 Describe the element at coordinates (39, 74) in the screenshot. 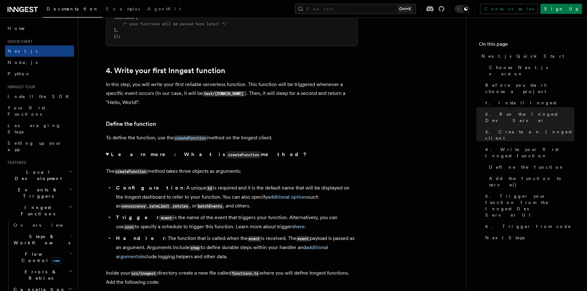

I see `a: Python` at that location.